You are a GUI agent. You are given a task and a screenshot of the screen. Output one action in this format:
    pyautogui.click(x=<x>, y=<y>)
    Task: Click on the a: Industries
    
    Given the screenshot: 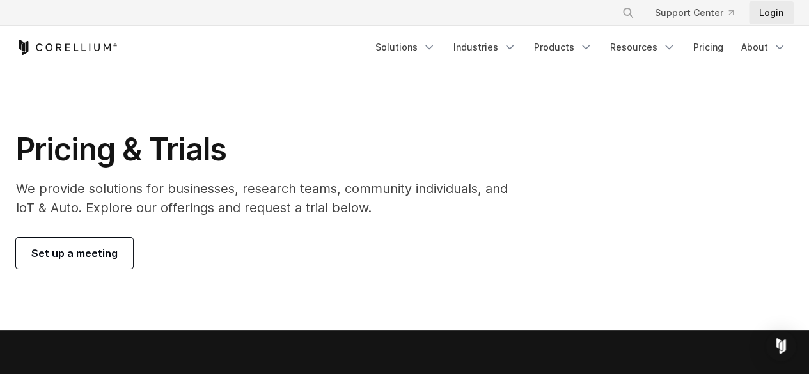 What is the action you would take?
    pyautogui.click(x=485, y=47)
    